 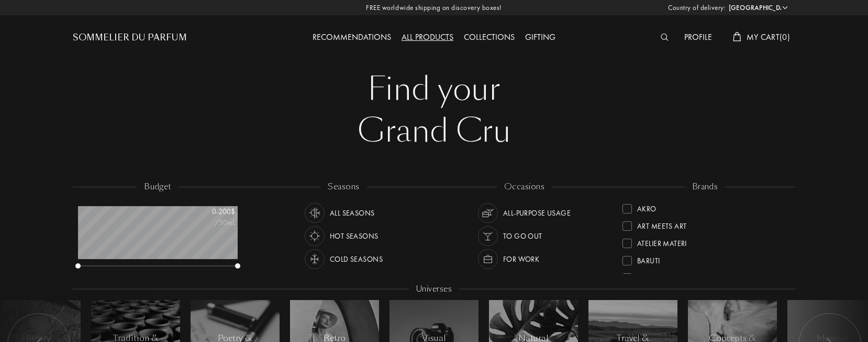 I want to click on div: Binet-Papillon, so click(x=663, y=276).